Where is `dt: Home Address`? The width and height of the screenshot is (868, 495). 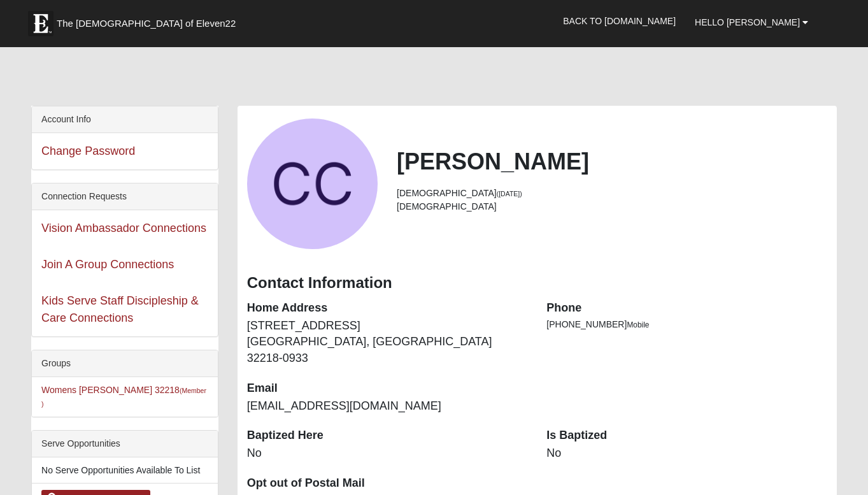 dt: Home Address is located at coordinates (387, 309).